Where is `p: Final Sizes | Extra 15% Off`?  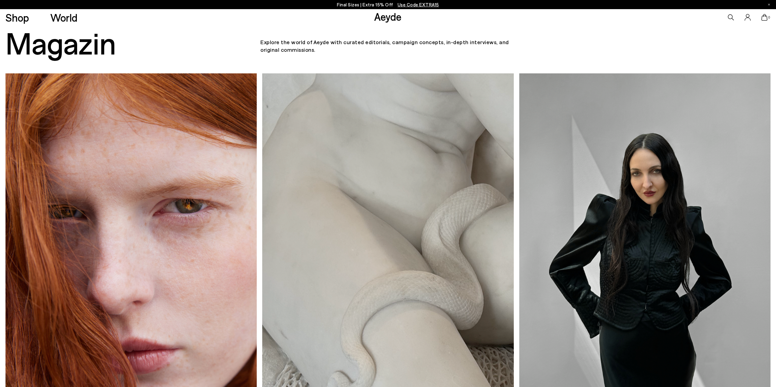
p: Final Sizes | Extra 15% Off is located at coordinates (388, 5).